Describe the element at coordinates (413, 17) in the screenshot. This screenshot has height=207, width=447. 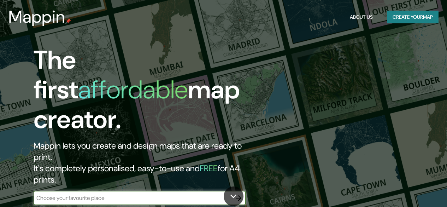
I see `button: Create yourmap` at that location.